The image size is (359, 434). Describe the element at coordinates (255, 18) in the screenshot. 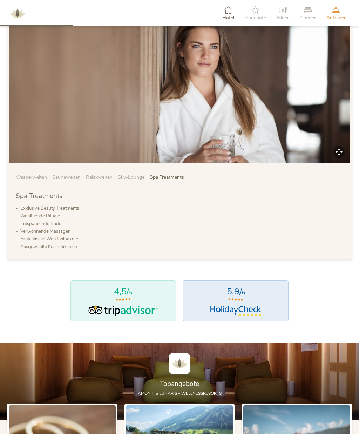

I see `span: Angebote` at that location.